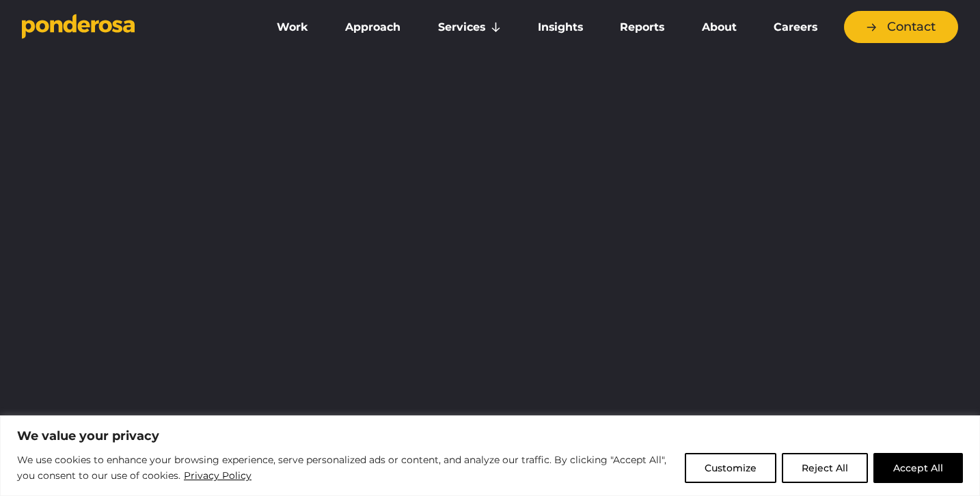  Describe the element at coordinates (731, 468) in the screenshot. I see `button: Customize` at that location.